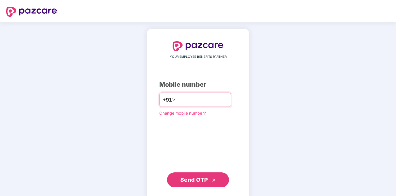 This screenshot has width=396, height=196. What do you see at coordinates (198, 84) in the screenshot?
I see `div: Mobile number` at bounding box center [198, 84].